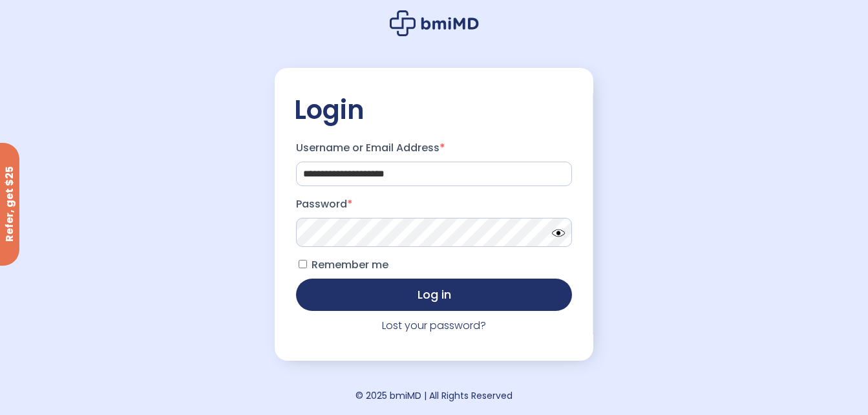  Describe the element at coordinates (434, 326) in the screenshot. I see `a: Lost your password?` at that location.